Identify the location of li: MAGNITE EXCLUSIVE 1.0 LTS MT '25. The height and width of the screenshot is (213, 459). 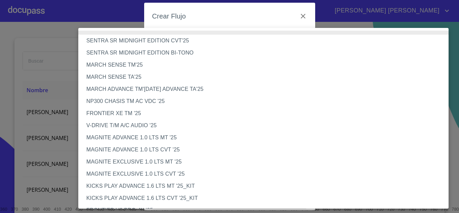
(266, 162).